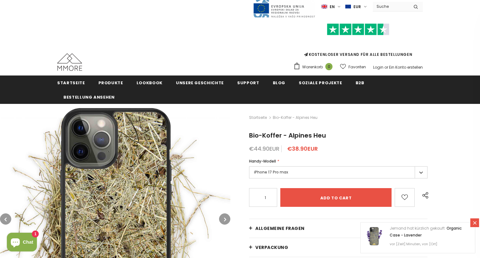  What do you see at coordinates (358, 42) in the screenshot?
I see `span: KOSTENLOSER VERSAND FÜR ALLE BESTELLUNGEN` at bounding box center [358, 42].